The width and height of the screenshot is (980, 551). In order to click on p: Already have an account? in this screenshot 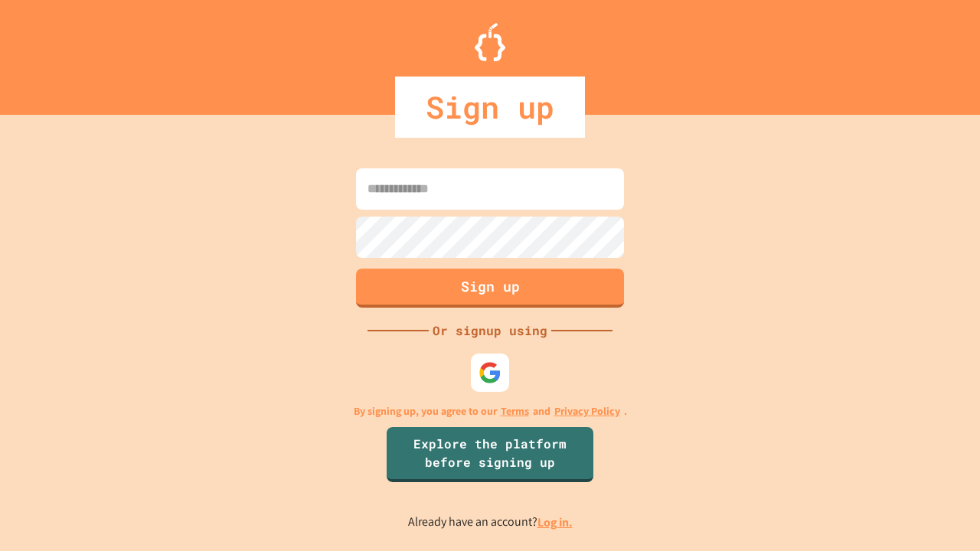, I will do `click(490, 522)`.